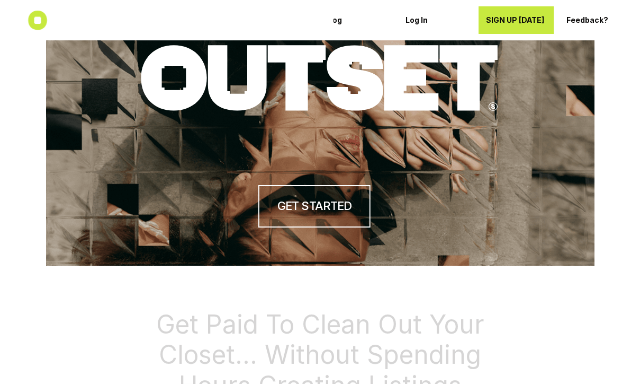 The height and width of the screenshot is (384, 640). I want to click on p: Log In, so click(435, 20).